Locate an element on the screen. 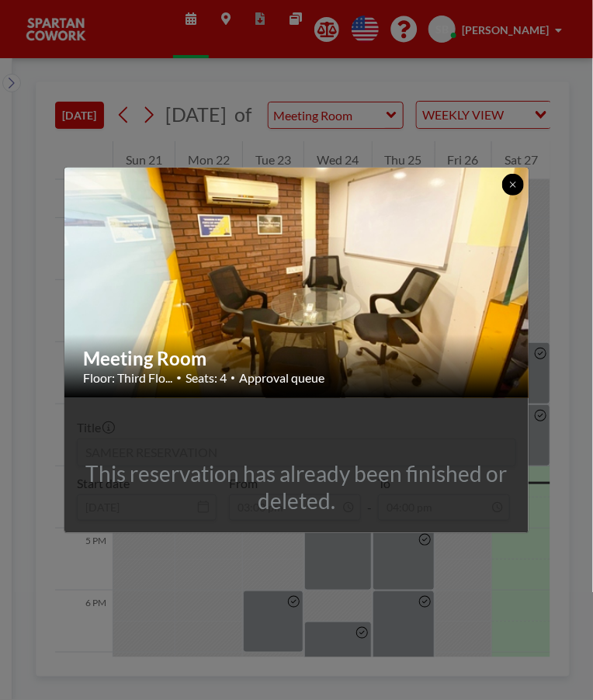 This screenshot has width=593, height=700. span: Approval queue is located at coordinates (282, 378).